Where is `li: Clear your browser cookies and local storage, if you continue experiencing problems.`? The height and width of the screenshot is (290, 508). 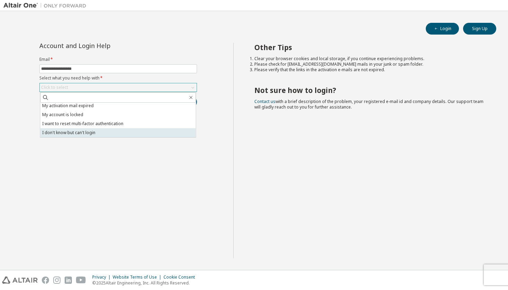 li: Clear your browser cookies and local storage, if you continue experiencing problems. is located at coordinates (369, 59).